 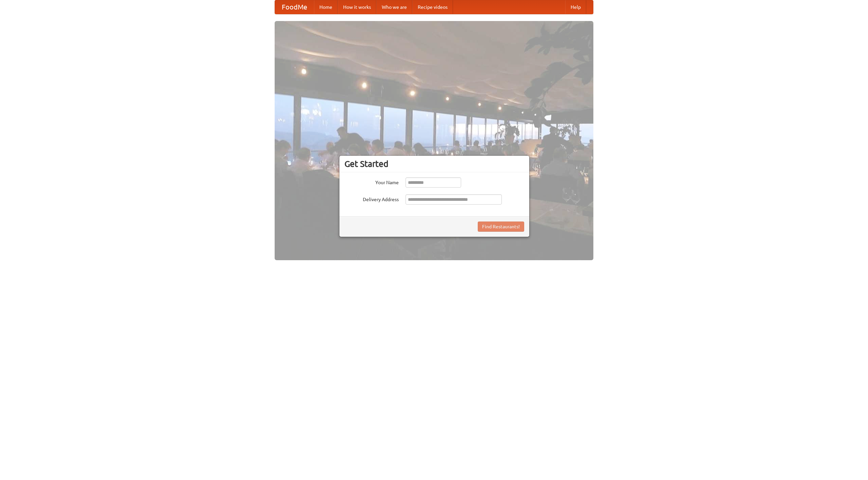 What do you see at coordinates (357, 7) in the screenshot?
I see `a: How it works` at bounding box center [357, 7].